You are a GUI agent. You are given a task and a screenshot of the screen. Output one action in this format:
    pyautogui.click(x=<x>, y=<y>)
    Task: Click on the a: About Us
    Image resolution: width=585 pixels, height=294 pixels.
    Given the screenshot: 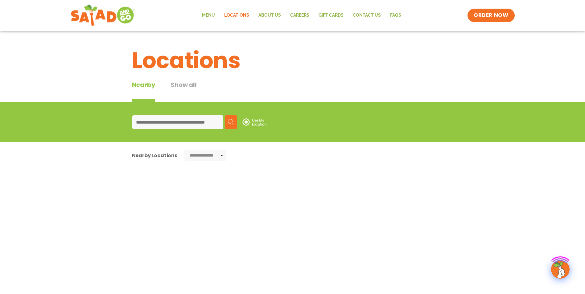 What is the action you would take?
    pyautogui.click(x=269, y=15)
    